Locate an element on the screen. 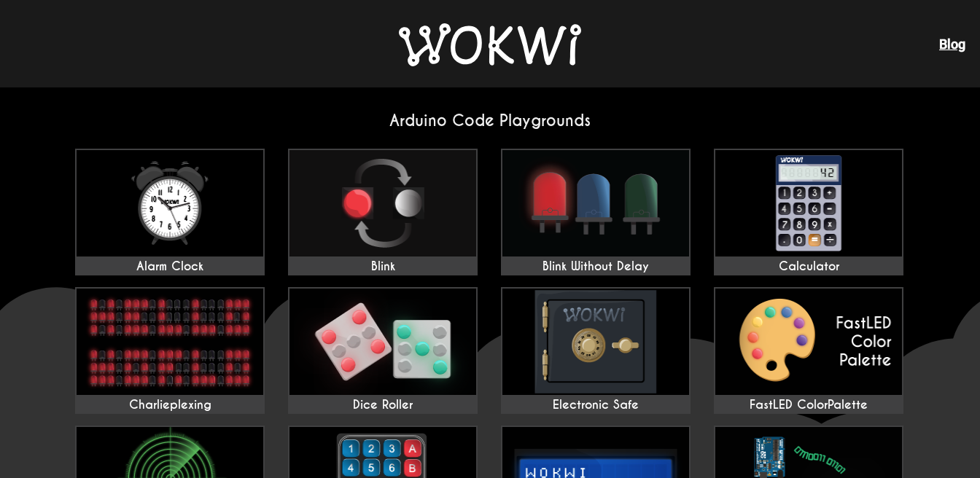  a: Alarm Clock is located at coordinates (170, 212).